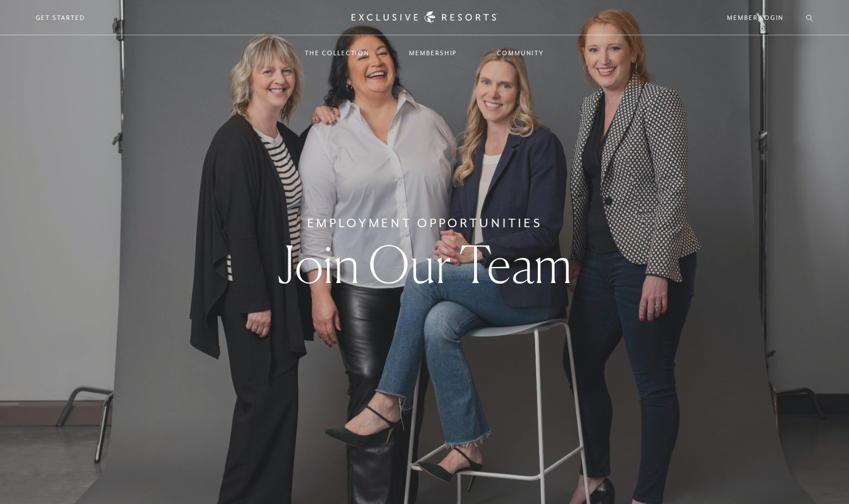 The height and width of the screenshot is (504, 849). I want to click on a: Membership, so click(433, 53).